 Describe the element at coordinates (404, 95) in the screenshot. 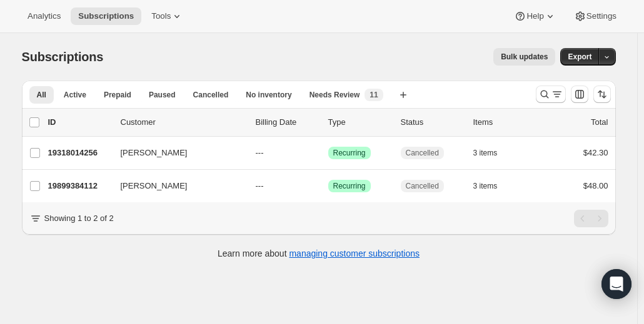

I see `button: Create new view` at that location.